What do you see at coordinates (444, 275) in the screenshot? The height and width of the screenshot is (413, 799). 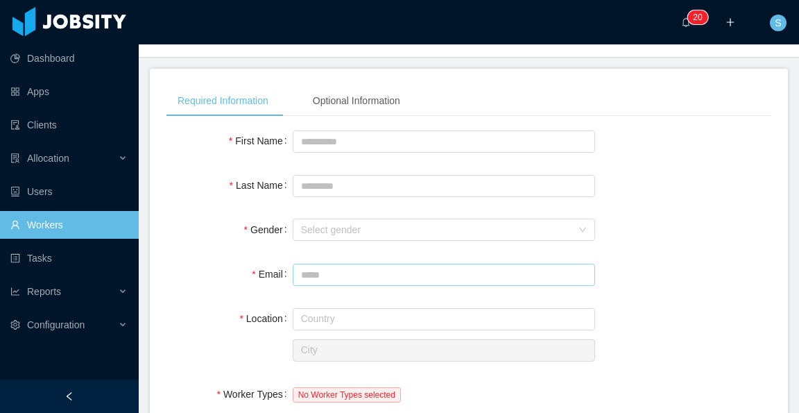 I see `input: Email` at bounding box center [444, 275].